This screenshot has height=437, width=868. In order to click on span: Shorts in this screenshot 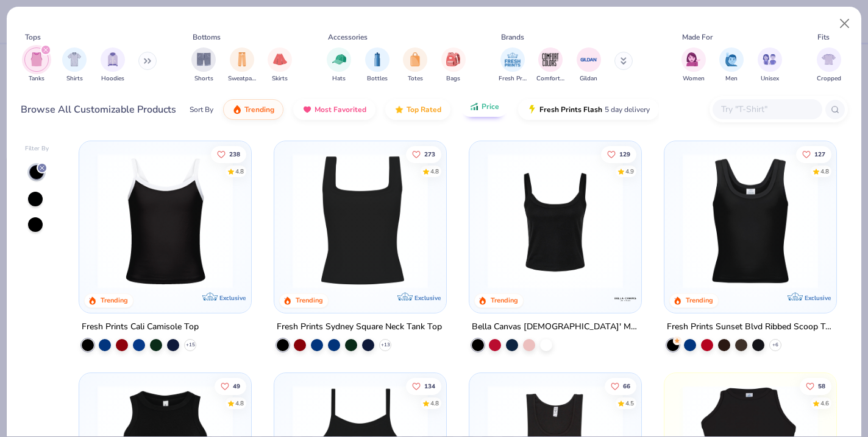, I will do `click(204, 79)`.